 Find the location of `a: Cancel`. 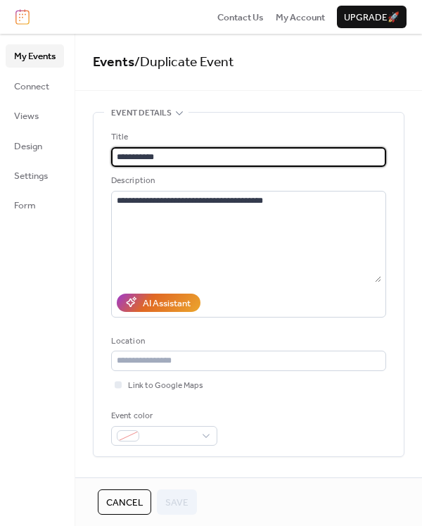

a: Cancel is located at coordinates (125, 502).